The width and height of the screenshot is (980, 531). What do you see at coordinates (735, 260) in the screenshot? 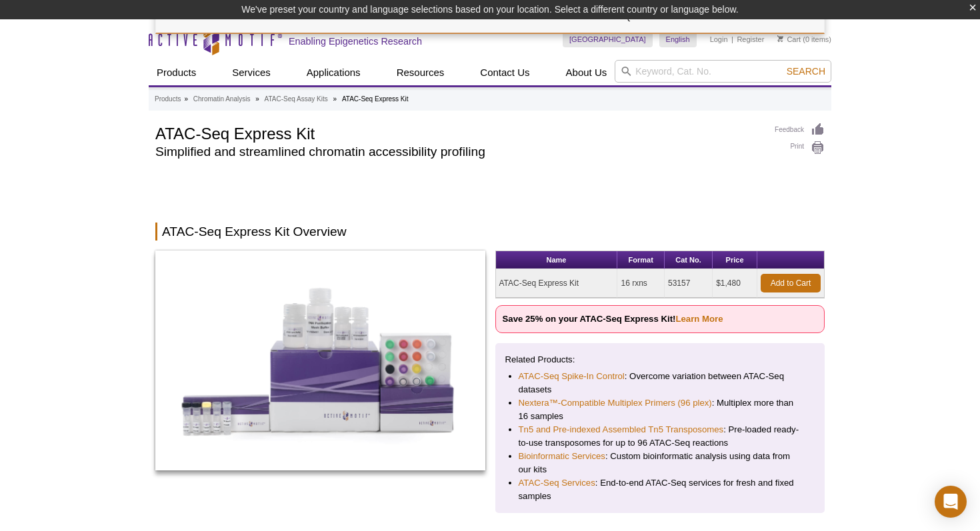
I see `th: Price` at bounding box center [735, 260].